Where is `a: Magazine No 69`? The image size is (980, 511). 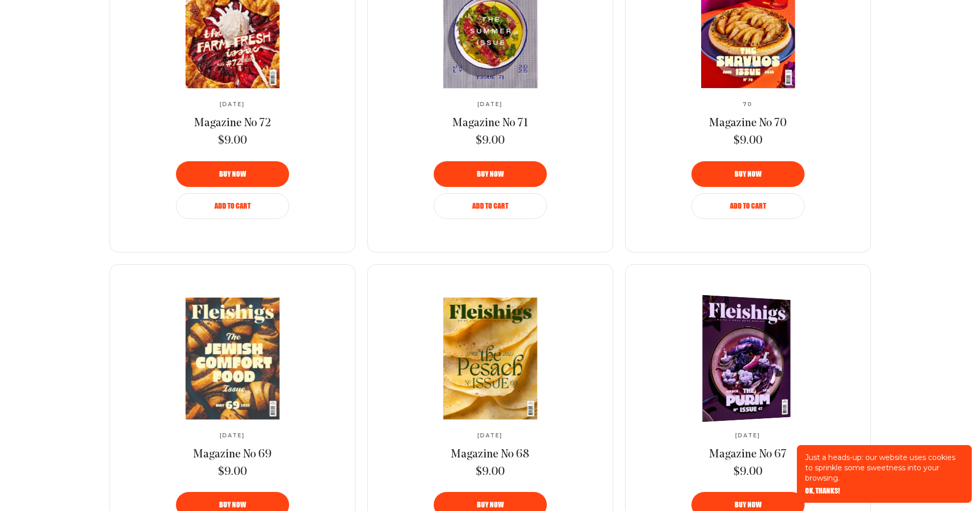
a: Magazine No 69 is located at coordinates (232, 454).